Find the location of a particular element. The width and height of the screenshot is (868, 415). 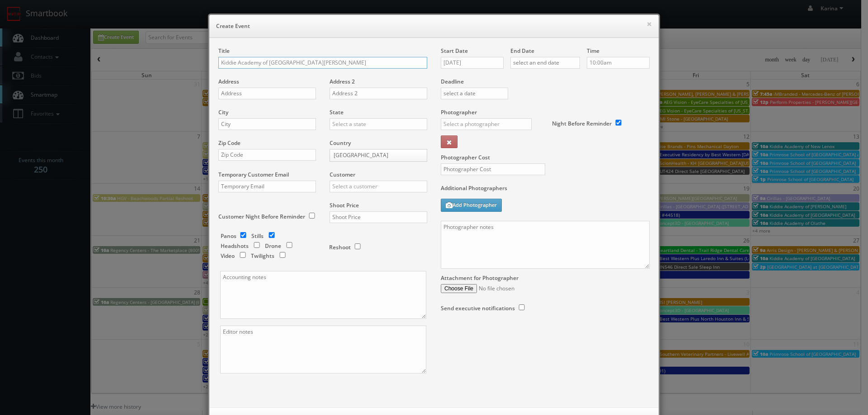

input: Address is located at coordinates (268, 94).